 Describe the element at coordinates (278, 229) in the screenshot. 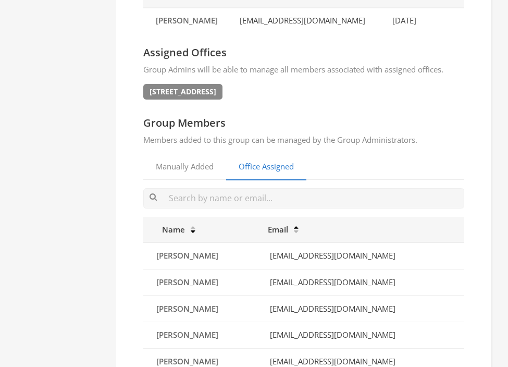

I see `span: Email` at that location.